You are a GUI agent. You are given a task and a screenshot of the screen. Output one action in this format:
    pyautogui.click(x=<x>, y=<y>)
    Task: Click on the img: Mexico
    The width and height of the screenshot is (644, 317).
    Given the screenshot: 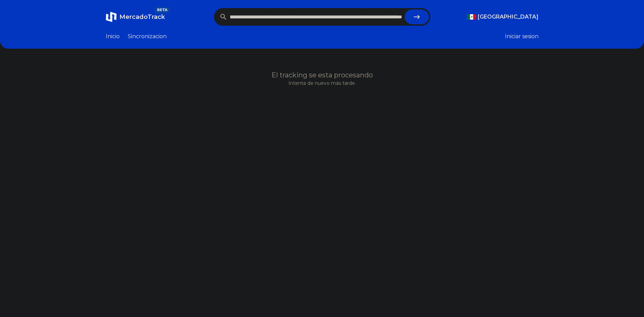 What is the action you would take?
    pyautogui.click(x=471, y=17)
    